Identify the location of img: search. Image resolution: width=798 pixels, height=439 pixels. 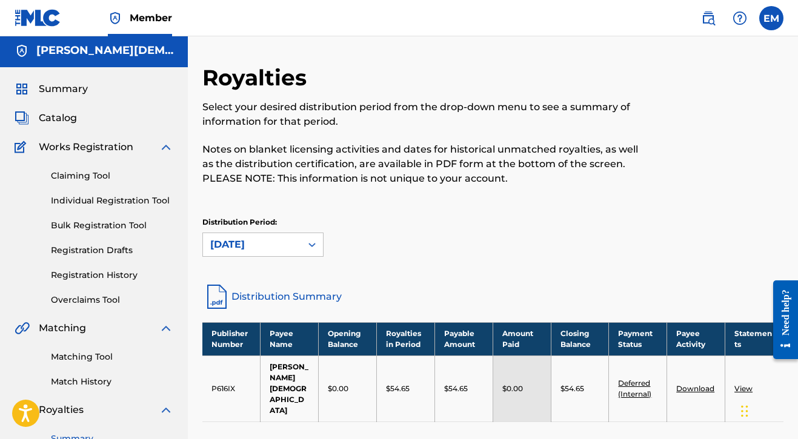
(708, 18).